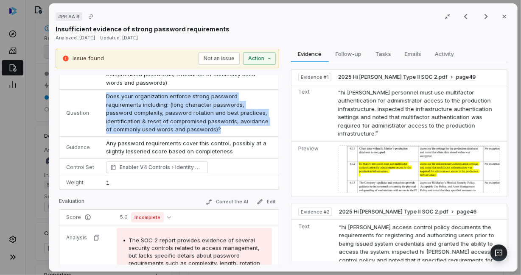  Describe the element at coordinates (147, 218) in the screenshot. I see `span: Incomplete` at that location.